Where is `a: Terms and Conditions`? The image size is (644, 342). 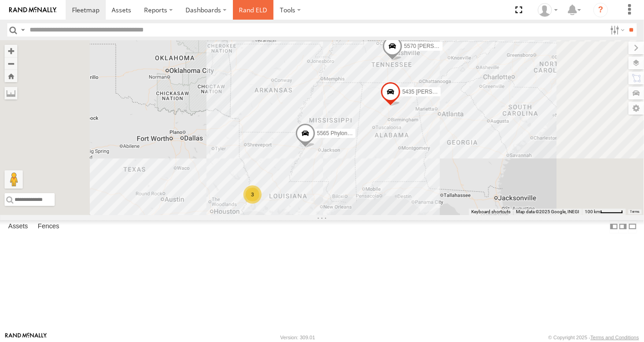 a: Terms and Conditions is located at coordinates (615, 337).